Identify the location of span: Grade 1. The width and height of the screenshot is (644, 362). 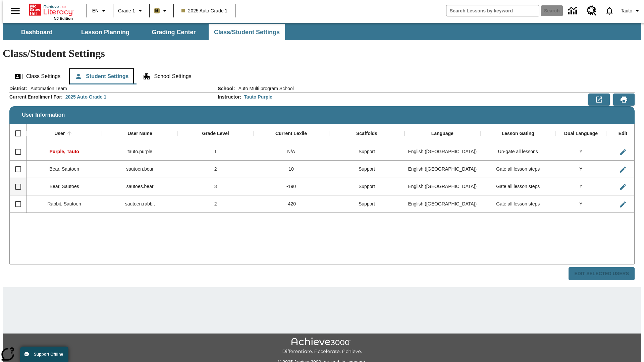
(126, 11).